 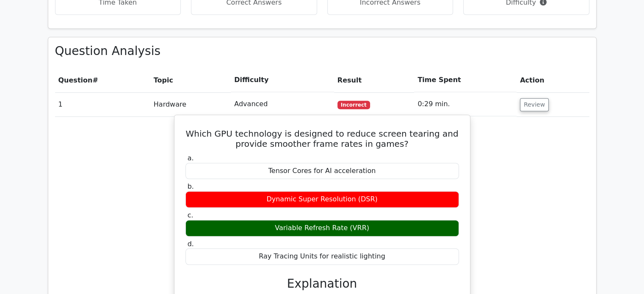 I want to click on td: Advanced, so click(x=282, y=104).